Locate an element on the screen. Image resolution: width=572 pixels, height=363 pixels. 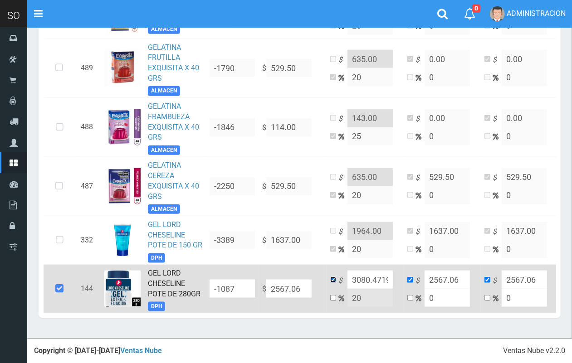
img: User Image is located at coordinates (497, 14).